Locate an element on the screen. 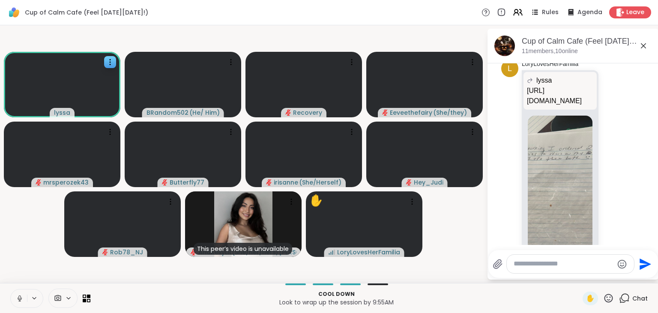  span: Eeveethefairy is located at coordinates (411, 113).